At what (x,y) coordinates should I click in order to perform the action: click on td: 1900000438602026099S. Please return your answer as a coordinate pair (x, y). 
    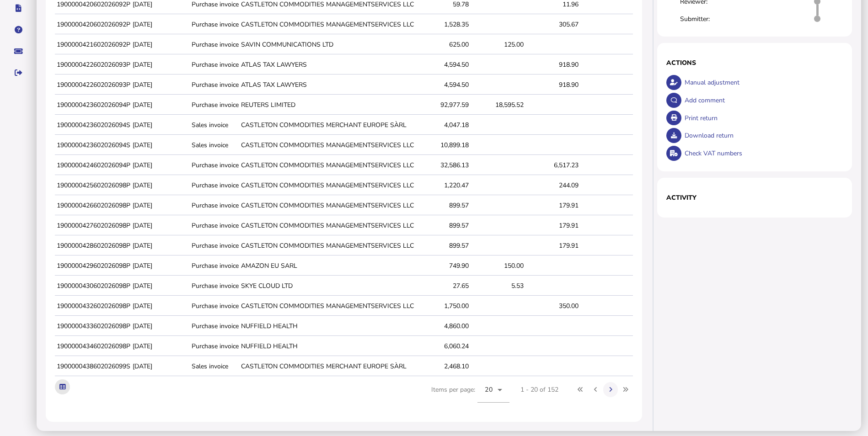
    Looking at the image, I should click on (93, 367).